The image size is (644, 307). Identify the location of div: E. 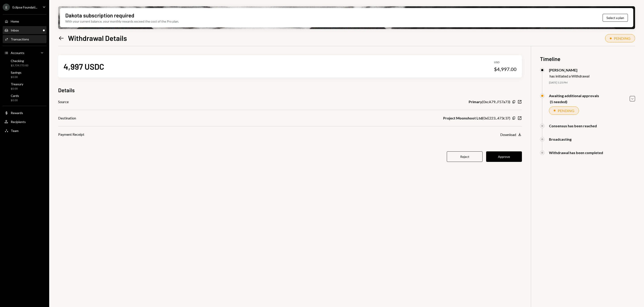
(6, 7).